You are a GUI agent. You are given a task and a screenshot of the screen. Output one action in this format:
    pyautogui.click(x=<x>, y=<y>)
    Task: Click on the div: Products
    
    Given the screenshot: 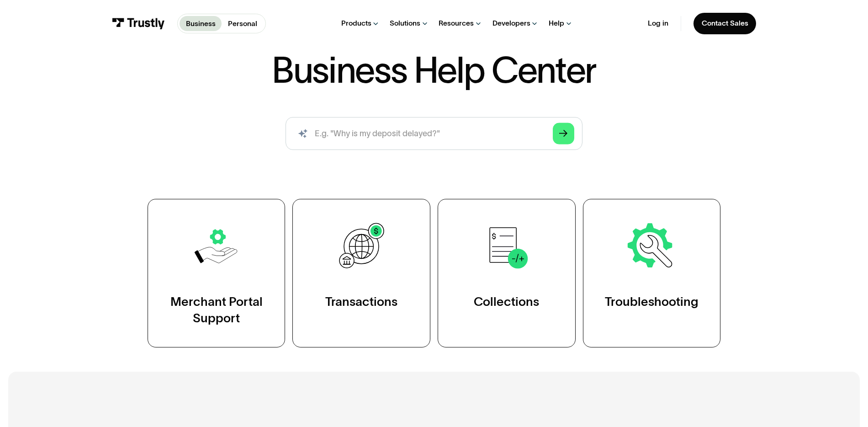 What is the action you would take?
    pyautogui.click(x=356, y=24)
    